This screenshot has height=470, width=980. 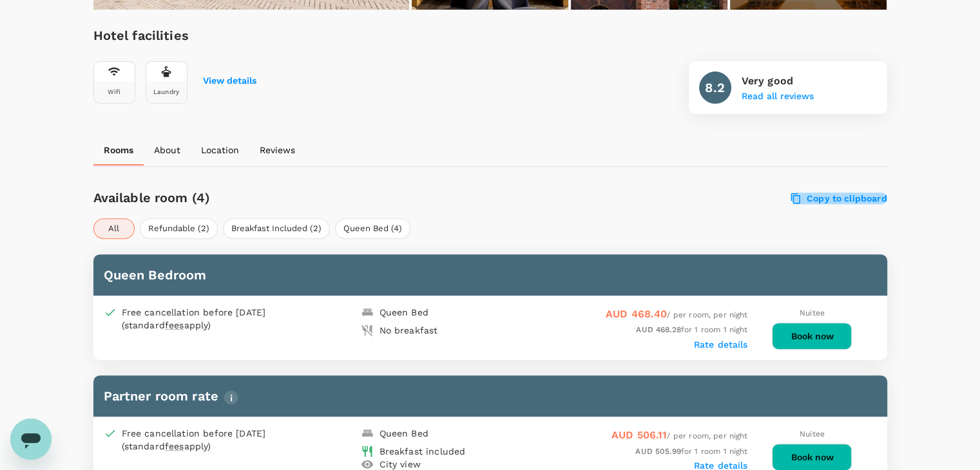 I want to click on p: Very good, so click(x=778, y=81).